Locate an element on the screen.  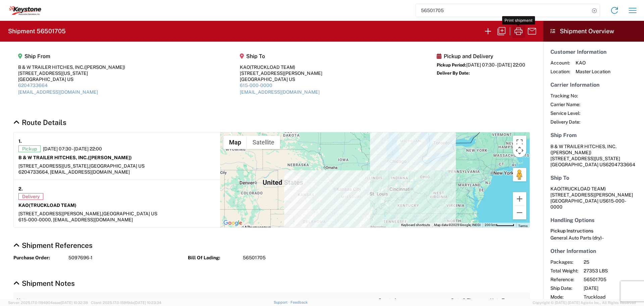
button: Map Scale: 200 km per 50 pixels is located at coordinates (500, 225).